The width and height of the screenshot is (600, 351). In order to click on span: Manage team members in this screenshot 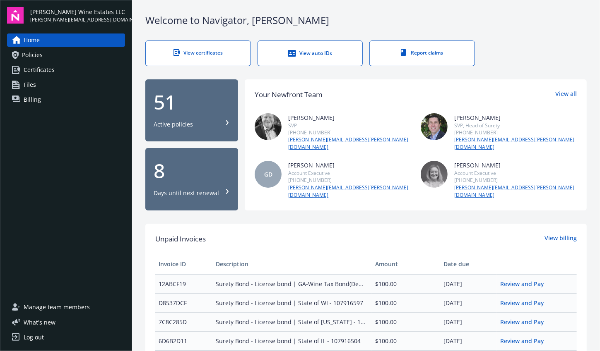, I will do `click(57, 308)`.